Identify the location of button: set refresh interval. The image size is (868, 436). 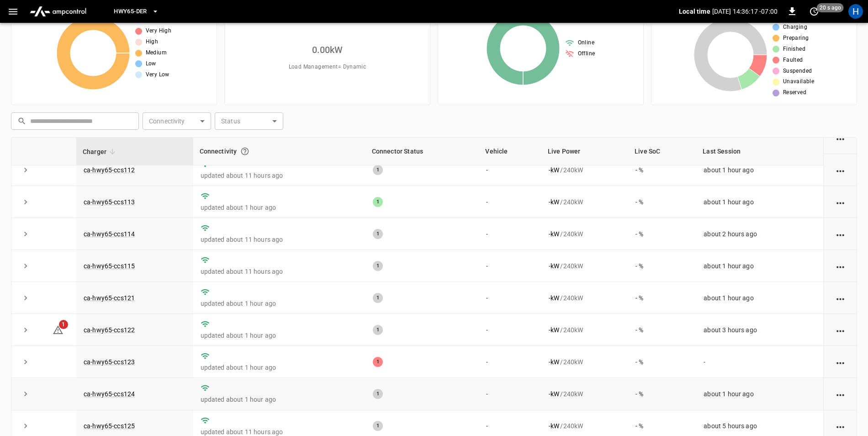
(814, 11).